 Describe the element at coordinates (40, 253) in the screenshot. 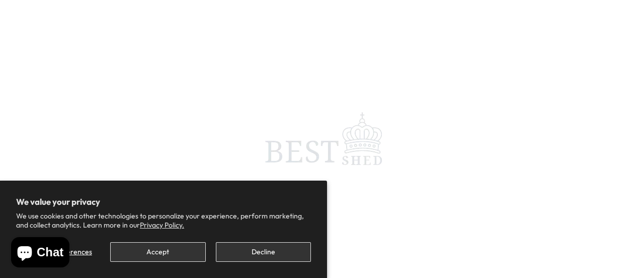

I see `inbox-online-store-chat: Shopify online store chat` at that location.